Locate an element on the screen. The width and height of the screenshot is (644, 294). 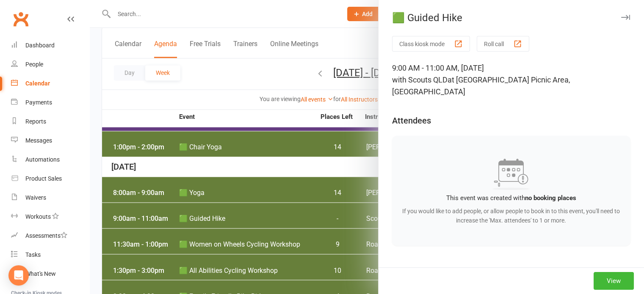
a: Calendar is located at coordinates (50, 84).